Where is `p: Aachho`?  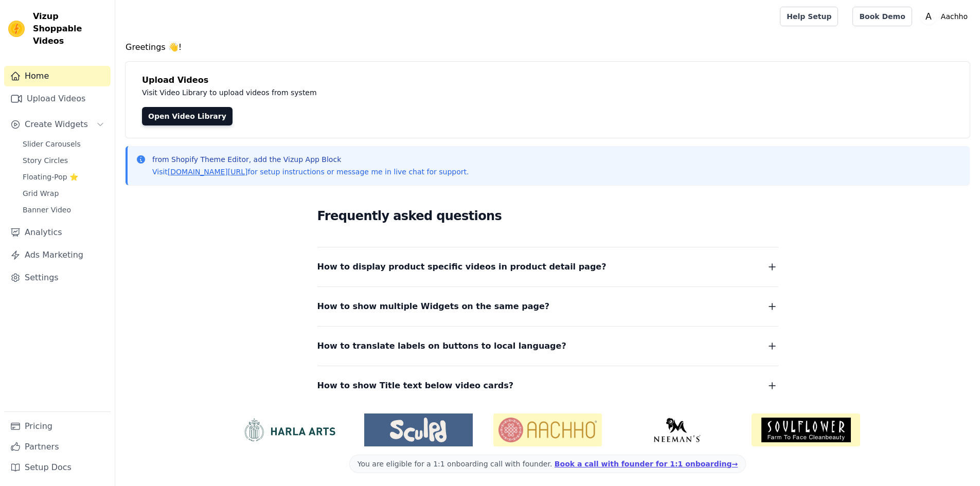
p: Aachho is located at coordinates (954, 17).